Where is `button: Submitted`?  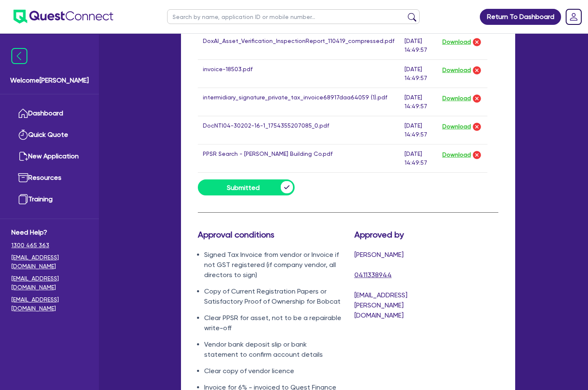 button: Submitted is located at coordinates (247, 187).